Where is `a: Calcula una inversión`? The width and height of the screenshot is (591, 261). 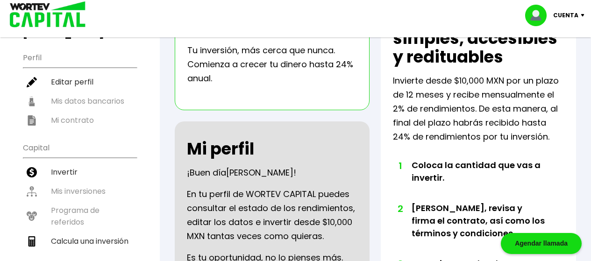 a: Calcula una inversión is located at coordinates (79, 241).